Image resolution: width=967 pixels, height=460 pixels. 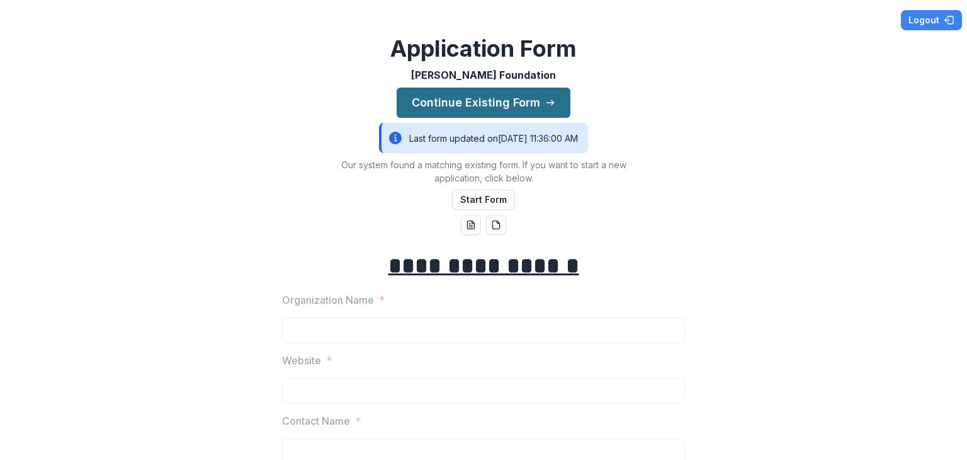 I want to click on p: Our system found a matching existing form. If you want to start a new application, click below., so click(x=483, y=171).